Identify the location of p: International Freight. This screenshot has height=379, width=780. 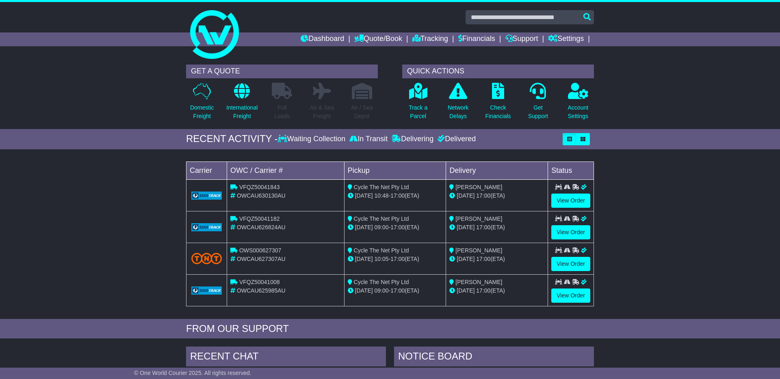
(242, 112).